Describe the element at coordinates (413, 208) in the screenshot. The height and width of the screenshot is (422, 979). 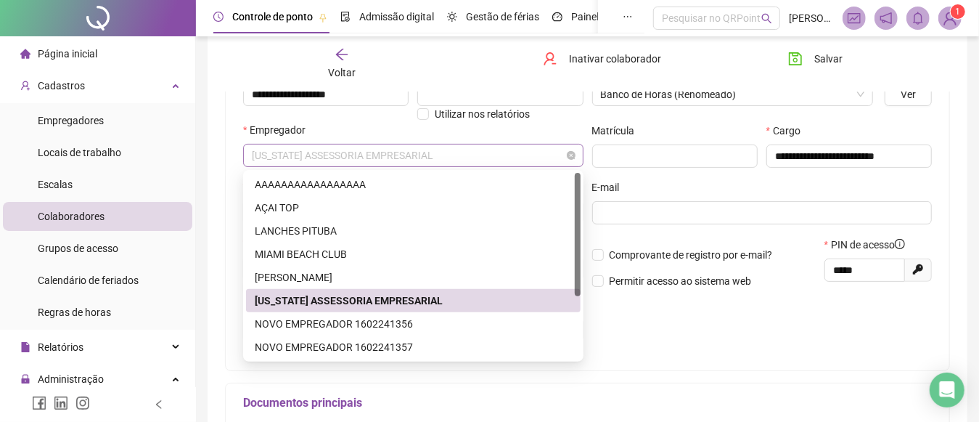
I see `div: AÇAI TOP` at that location.